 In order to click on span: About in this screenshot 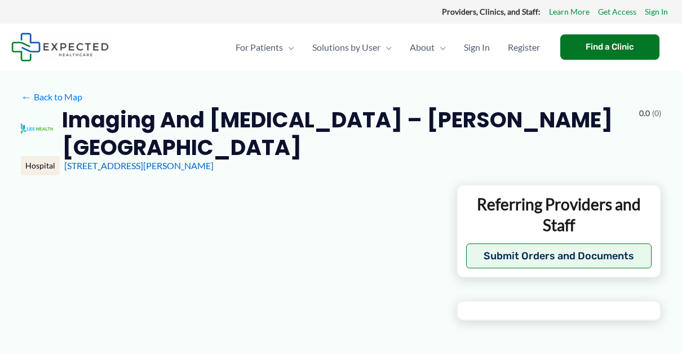, I will do `click(422, 47)`.